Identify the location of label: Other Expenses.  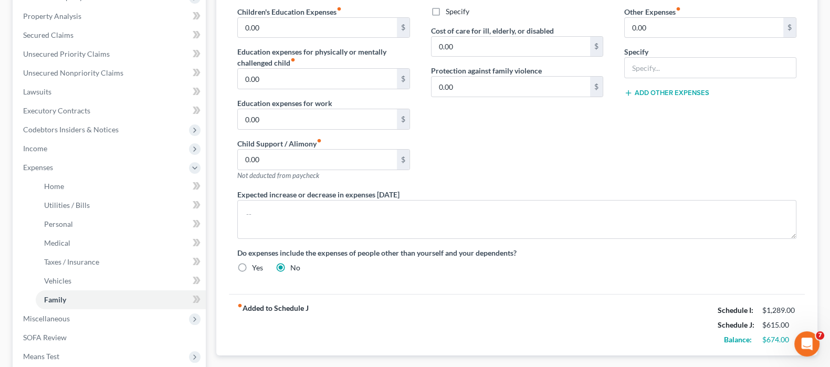
(653, 12).